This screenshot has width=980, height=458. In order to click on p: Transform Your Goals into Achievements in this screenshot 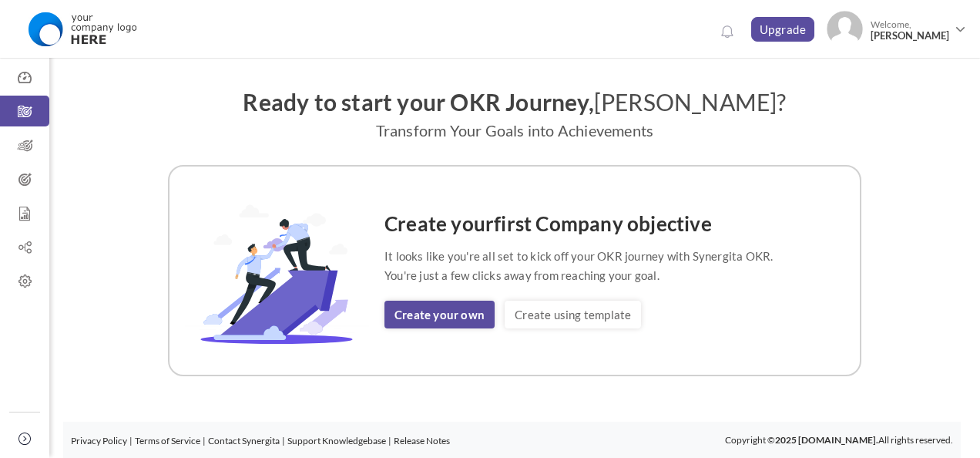, I will do `click(515, 131)`.